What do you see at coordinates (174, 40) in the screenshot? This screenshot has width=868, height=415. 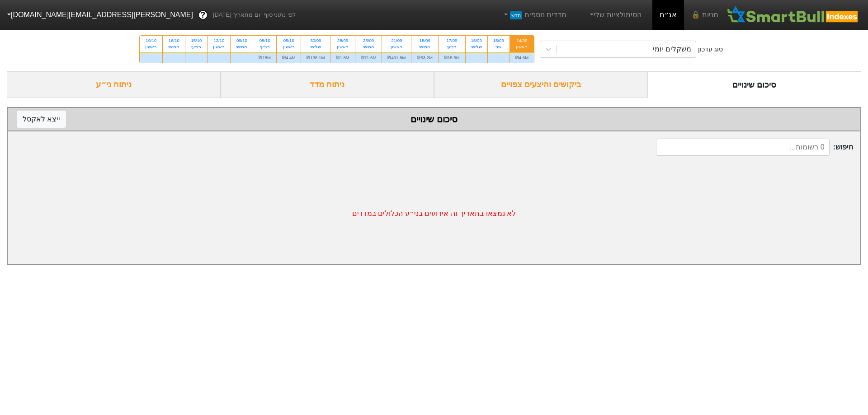 I see `div: 16/10` at bounding box center [174, 40].